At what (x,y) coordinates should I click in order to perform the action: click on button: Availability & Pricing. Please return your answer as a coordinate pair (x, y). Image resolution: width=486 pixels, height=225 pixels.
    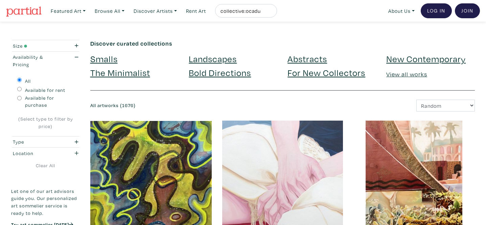
    Looking at the image, I should click on (46, 61).